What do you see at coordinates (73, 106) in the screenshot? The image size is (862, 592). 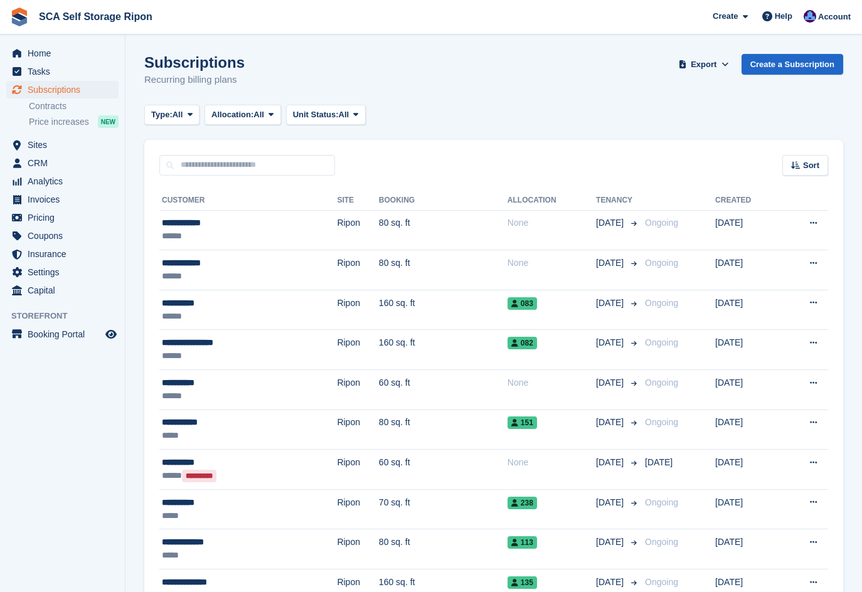 I see `a: Contracts` at bounding box center [73, 106].